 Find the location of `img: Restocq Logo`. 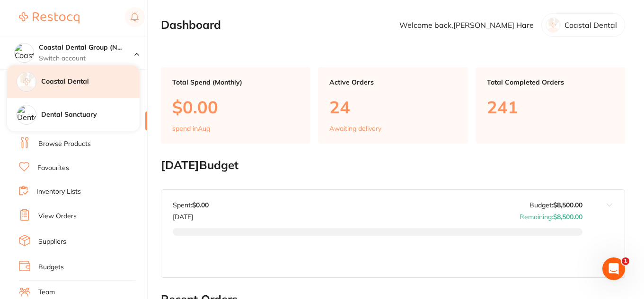

img: Restocq Logo is located at coordinates (50, 18).